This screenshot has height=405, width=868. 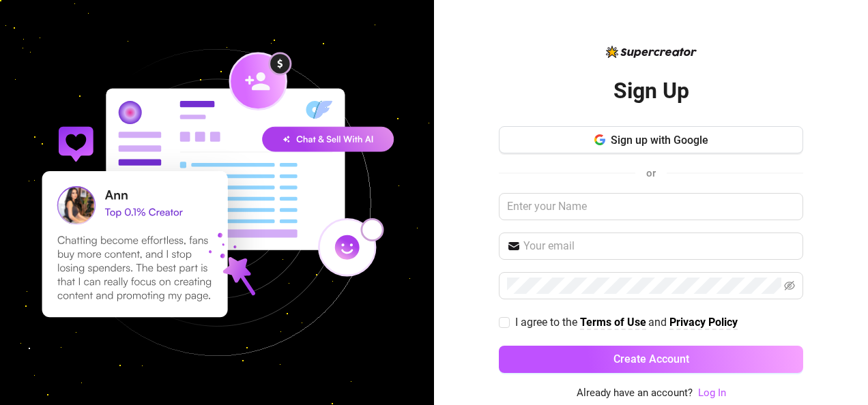 What do you see at coordinates (704, 323) in the screenshot?
I see `a: Privacy Policy` at bounding box center [704, 323].